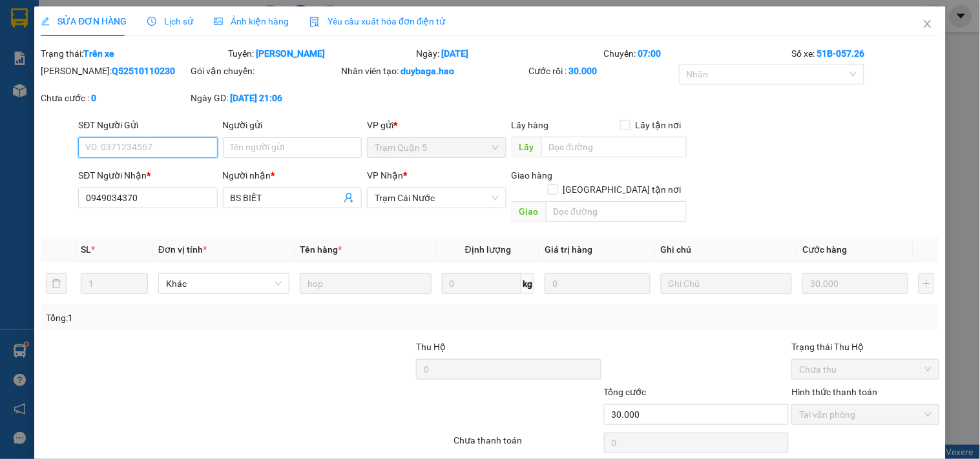 This screenshot has width=980, height=459. Describe the element at coordinates (56, 284) in the screenshot. I see `button: delete` at that location.